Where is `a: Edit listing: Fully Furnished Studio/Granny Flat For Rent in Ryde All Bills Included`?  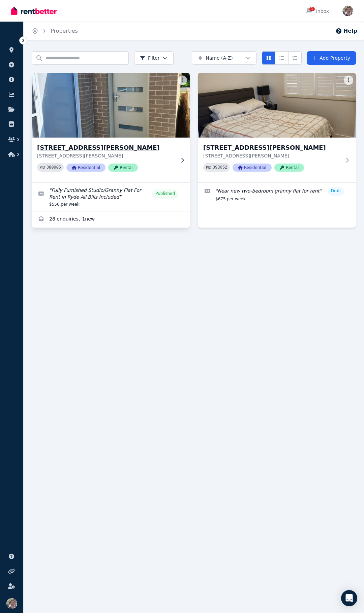
a: Edit listing: Fully Furnished Studio/Granny Flat For Rent in Ryde All Bills Included is located at coordinates (110, 197).